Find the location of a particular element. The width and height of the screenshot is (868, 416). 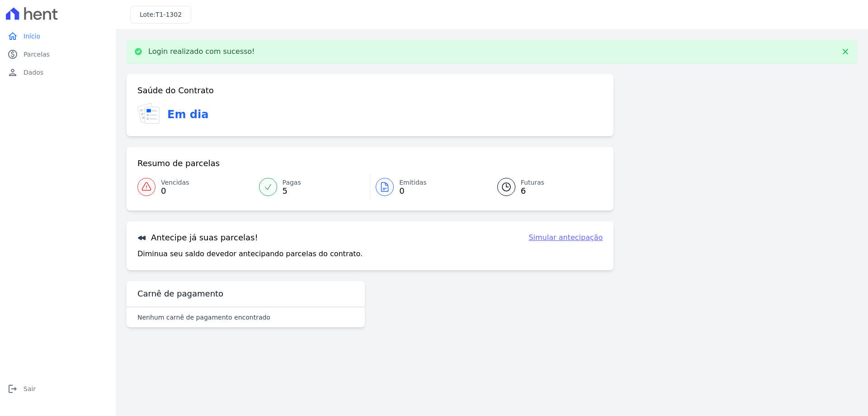

i: person is located at coordinates (13, 72).